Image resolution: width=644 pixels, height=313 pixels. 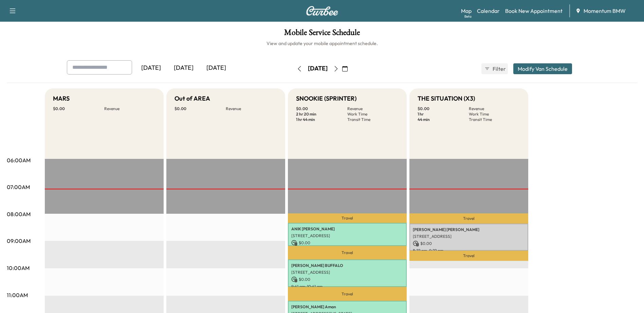 What do you see at coordinates (19, 214) in the screenshot?
I see `p: 08:00AM` at bounding box center [19, 214].